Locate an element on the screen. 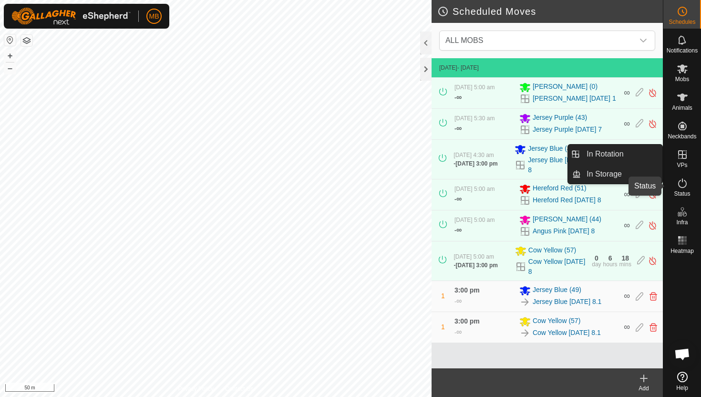  li: In Rotation is located at coordinates (616, 154).